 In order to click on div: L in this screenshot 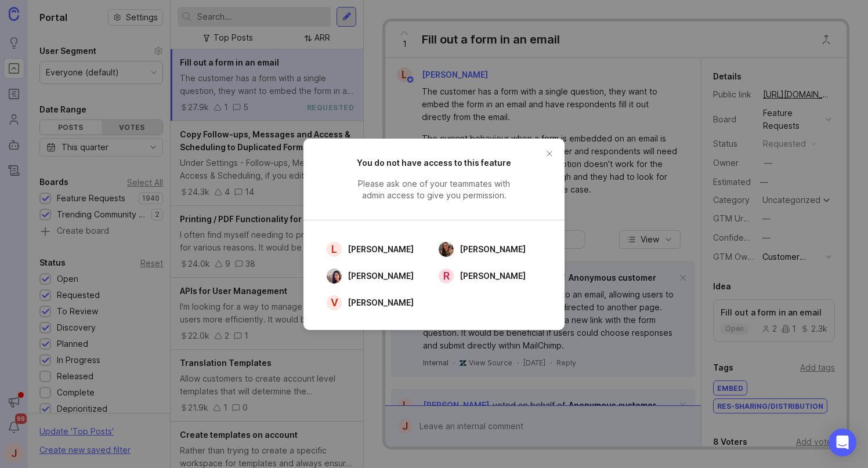, I will do `click(334, 249)`.